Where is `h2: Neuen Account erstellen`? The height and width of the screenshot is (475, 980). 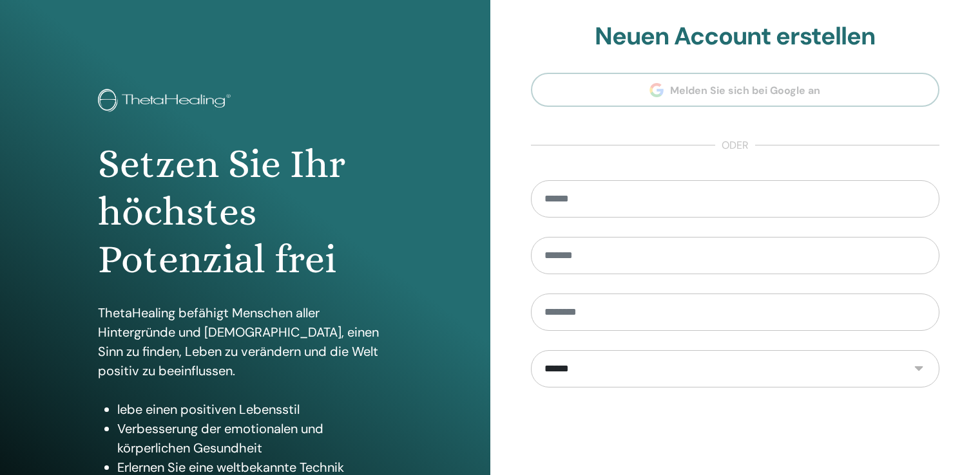 h2: Neuen Account erstellen is located at coordinates (735, 37).